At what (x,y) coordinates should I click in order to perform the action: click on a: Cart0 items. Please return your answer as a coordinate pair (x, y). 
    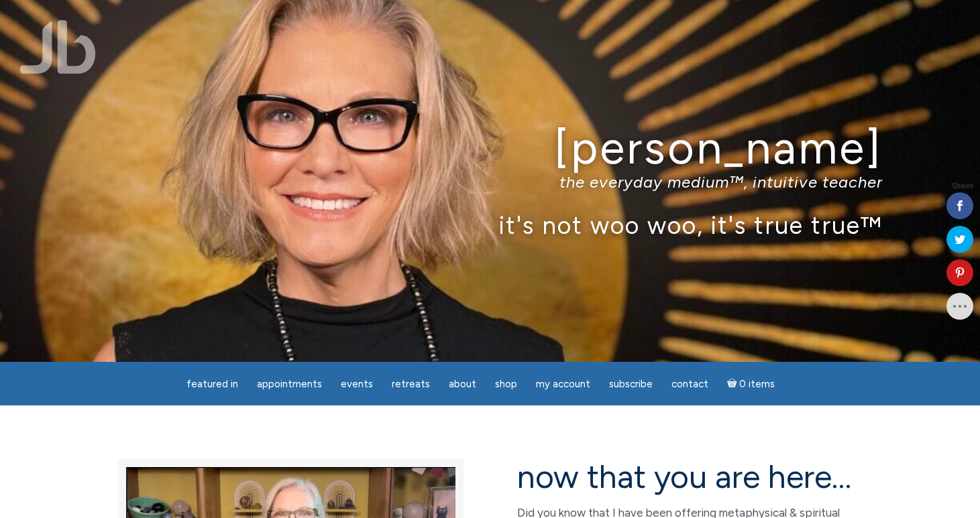
    Looking at the image, I should click on (752, 384).